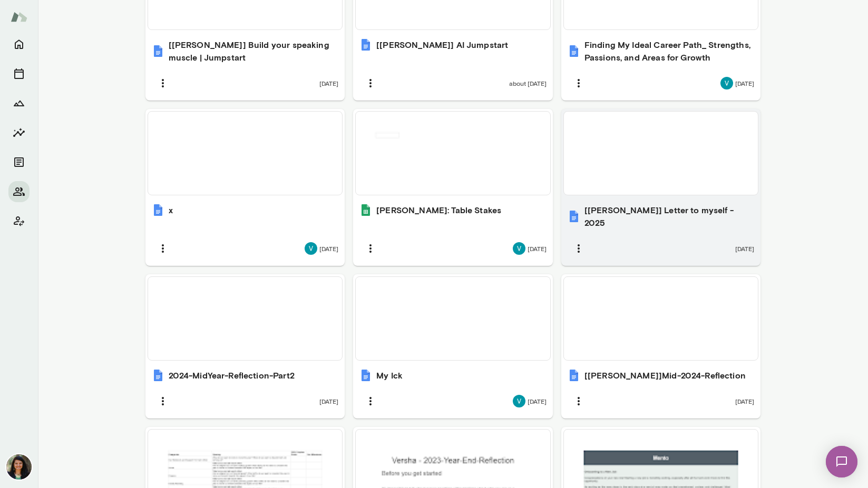 This screenshot has height=488, width=868. I want to click on img: x, so click(158, 210).